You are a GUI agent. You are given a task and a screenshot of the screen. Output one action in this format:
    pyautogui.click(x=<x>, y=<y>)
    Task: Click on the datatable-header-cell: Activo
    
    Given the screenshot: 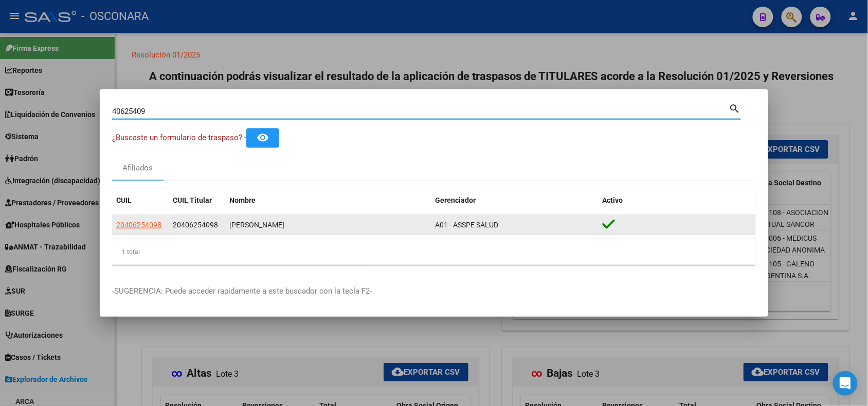 What is the action you would take?
    pyautogui.click(x=677, y=200)
    